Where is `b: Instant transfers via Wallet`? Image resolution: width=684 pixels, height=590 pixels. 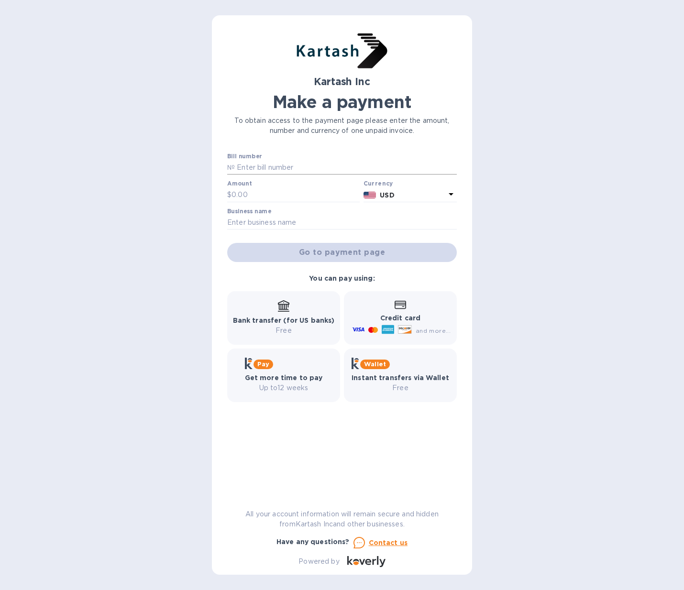
b: Instant transfers via Wallet is located at coordinates (400, 378).